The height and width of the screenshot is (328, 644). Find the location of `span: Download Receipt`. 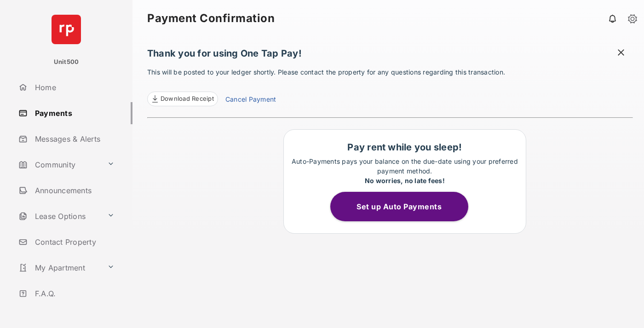

span: Download Receipt is located at coordinates (187, 99).